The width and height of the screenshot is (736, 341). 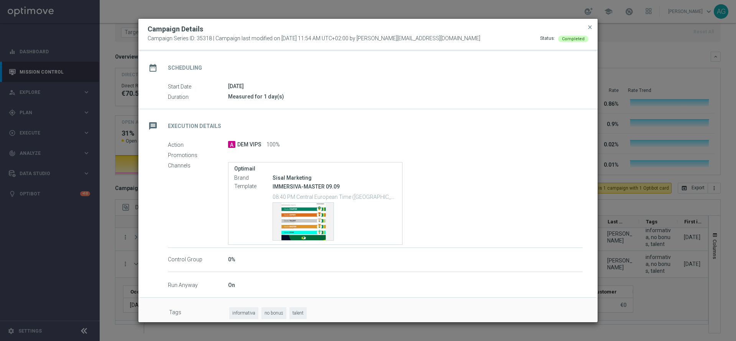 What do you see at coordinates (274, 313) in the screenshot?
I see `span: no bonus` at bounding box center [274, 313].